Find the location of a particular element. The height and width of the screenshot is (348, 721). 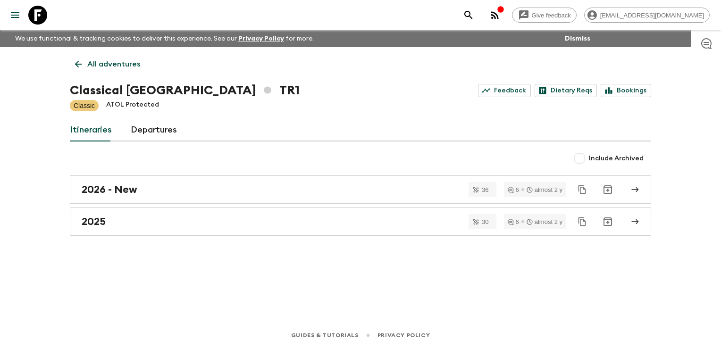

p: Classic is located at coordinates (84, 106).